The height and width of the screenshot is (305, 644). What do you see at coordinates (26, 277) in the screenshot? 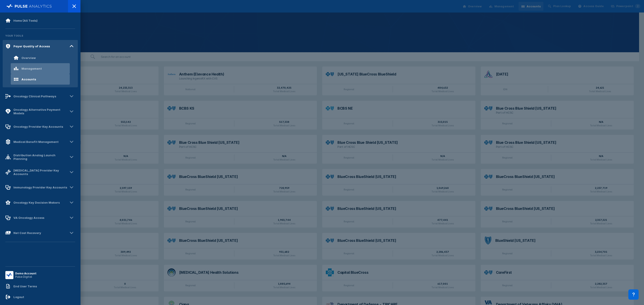
I see `div: Pulse Digital` at bounding box center [26, 277].